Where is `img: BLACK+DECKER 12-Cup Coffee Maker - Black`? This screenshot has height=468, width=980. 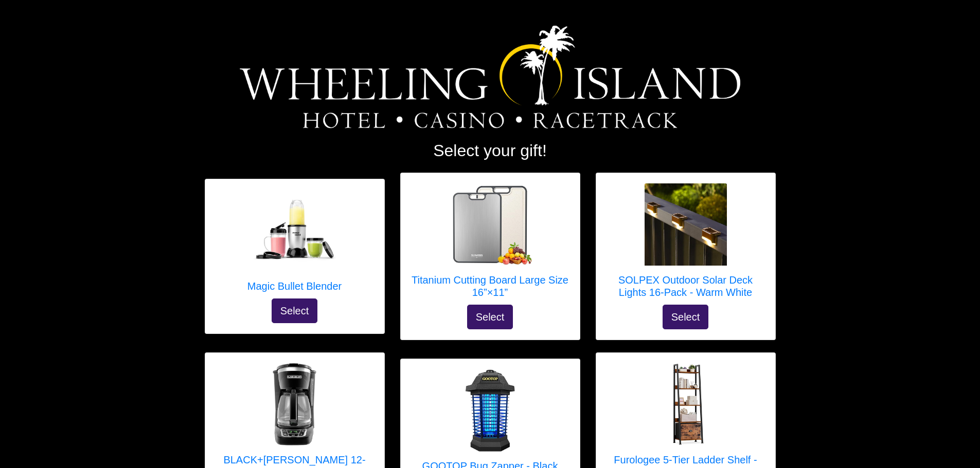 img: BLACK+DECKER 12-Cup Coffee Maker - Black is located at coordinates (295, 405).